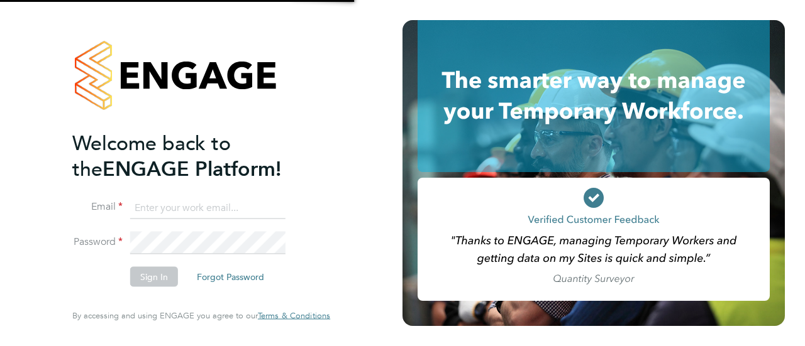 The height and width of the screenshot is (346, 805). What do you see at coordinates (97, 207) in the screenshot?
I see `label: Email` at bounding box center [97, 207].